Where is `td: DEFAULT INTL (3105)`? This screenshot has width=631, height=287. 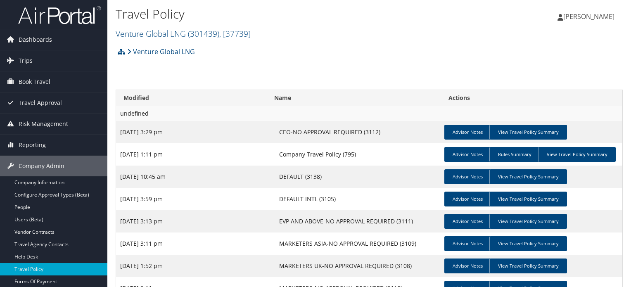
td: DEFAULT INTL (3105) is located at coordinates (352, 199).